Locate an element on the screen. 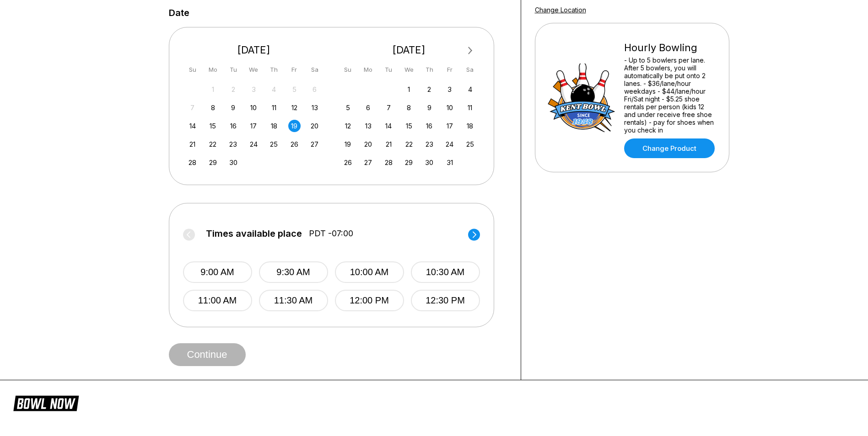 This screenshot has height=436, width=868. div: Not available Thursday, September 4th, 2025 is located at coordinates (273, 89).